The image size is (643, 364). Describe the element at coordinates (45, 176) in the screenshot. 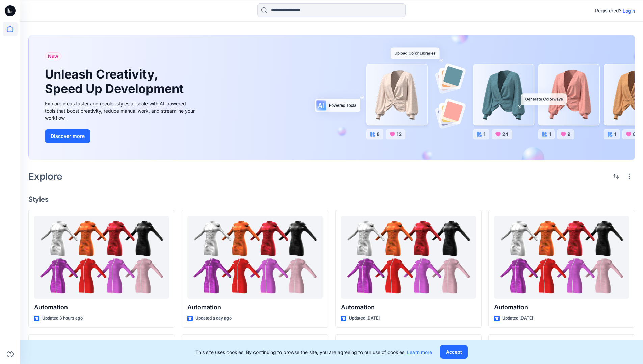

I see `h2: Explore` at that location.